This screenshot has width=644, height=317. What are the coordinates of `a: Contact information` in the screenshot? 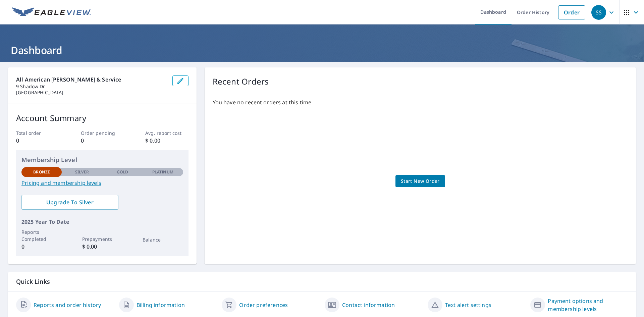 It's located at (368, 305).